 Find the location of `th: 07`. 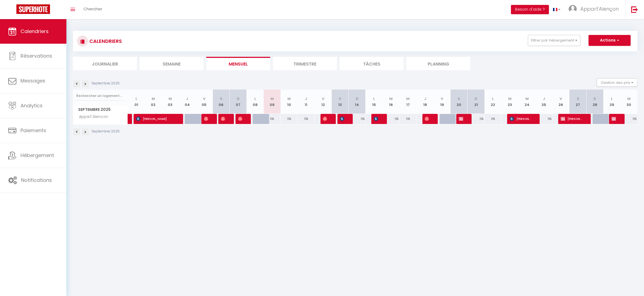

th: 07 is located at coordinates (239, 102).